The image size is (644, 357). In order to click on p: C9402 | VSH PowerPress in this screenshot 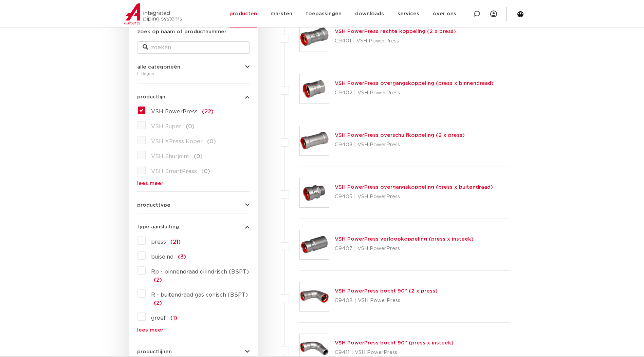, I will do `click(414, 93)`.